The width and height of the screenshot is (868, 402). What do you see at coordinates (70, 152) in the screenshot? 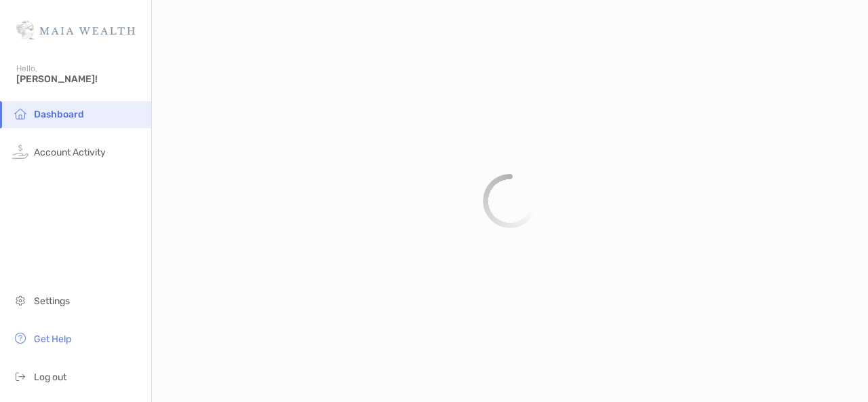
I see `span: Account Activity` at bounding box center [70, 152].